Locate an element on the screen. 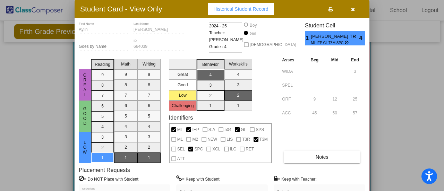 Image resolution: width=444 pixels, height=191 pixels. span: 2024 - 25 is located at coordinates (218, 26).